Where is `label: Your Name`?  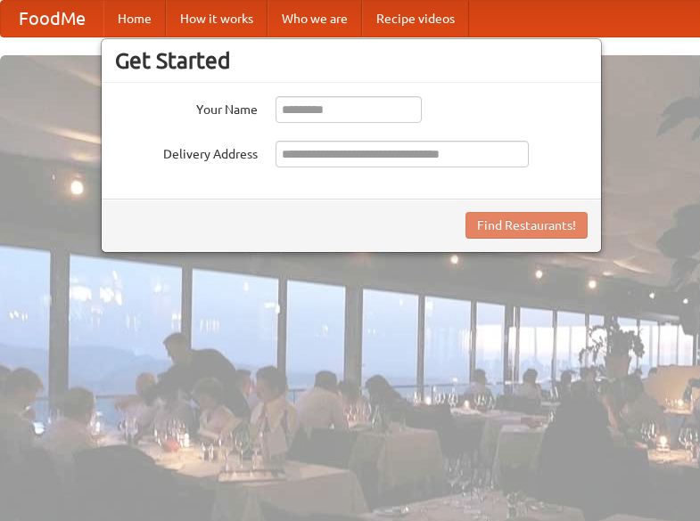 label: Your Name is located at coordinates (186, 107).